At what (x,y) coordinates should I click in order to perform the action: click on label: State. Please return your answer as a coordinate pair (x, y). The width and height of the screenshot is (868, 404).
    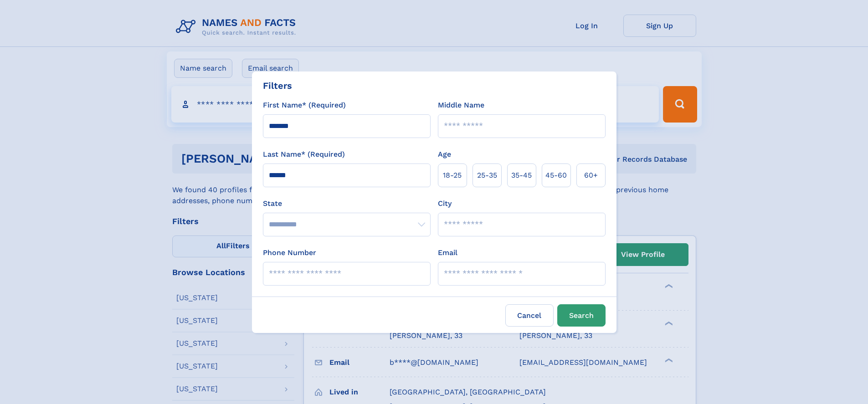
    Looking at the image, I should click on (347, 203).